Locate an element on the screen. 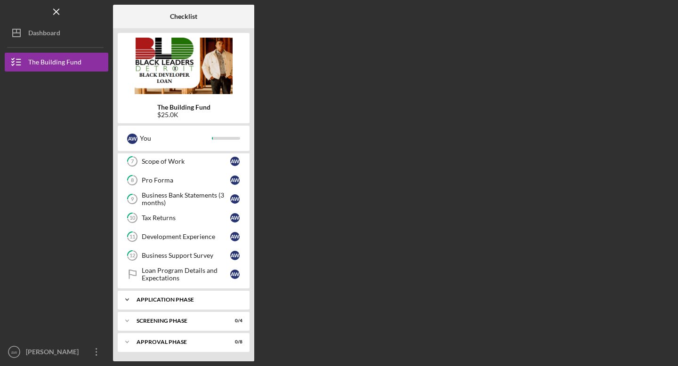 Image resolution: width=678 pixels, height=366 pixels. b: Checklist is located at coordinates (183, 16).